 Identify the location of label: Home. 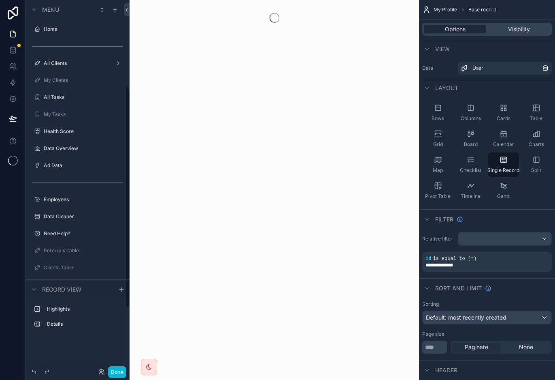
(83, 29).